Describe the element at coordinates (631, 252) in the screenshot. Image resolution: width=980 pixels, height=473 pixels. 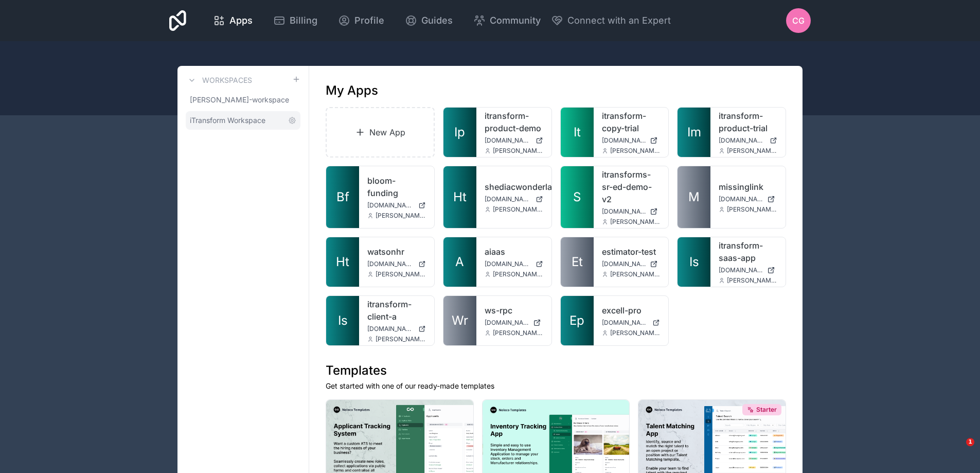
I see `a: estimator-test` at that location.